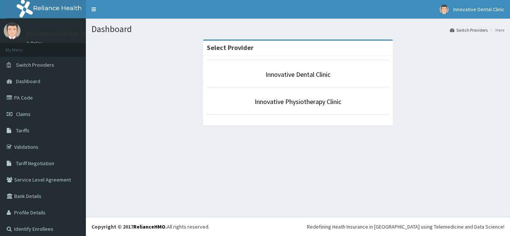 This screenshot has width=510, height=236. What do you see at coordinates (298, 226) in the screenshot?
I see `footer: All rights reserved.` at bounding box center [298, 226].